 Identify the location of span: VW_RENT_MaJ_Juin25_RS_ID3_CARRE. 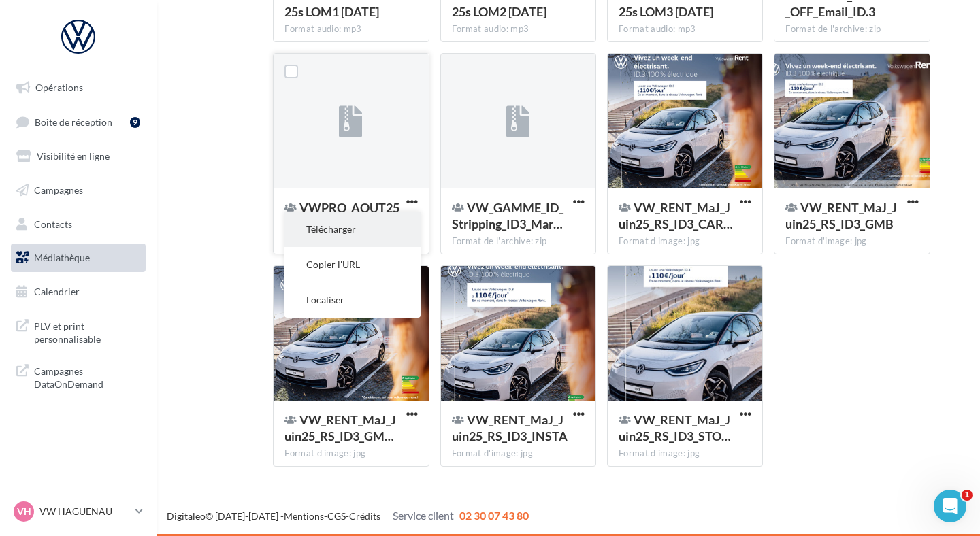
(676, 216).